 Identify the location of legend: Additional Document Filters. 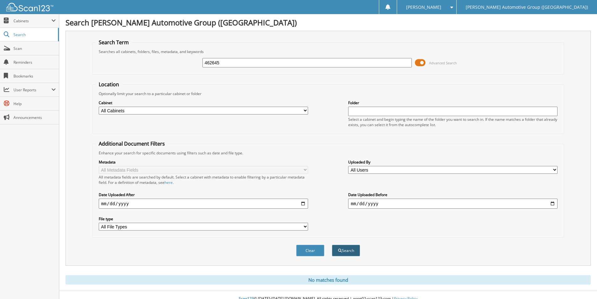
(132, 144).